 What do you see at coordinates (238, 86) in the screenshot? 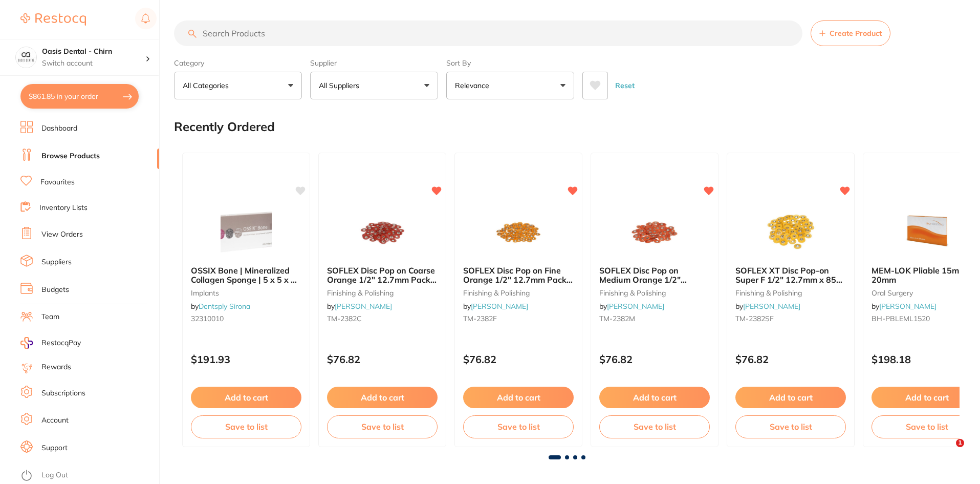
I see `button: All Categories` at bounding box center [238, 86].